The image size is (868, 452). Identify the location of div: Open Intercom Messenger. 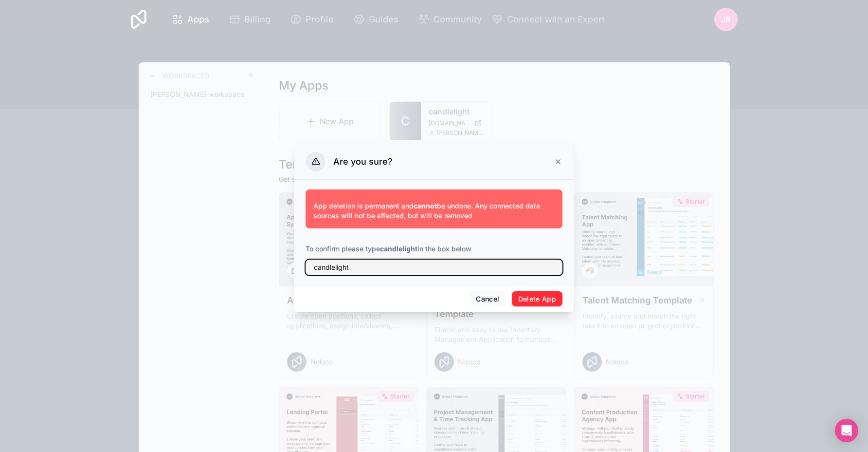
(847, 431).